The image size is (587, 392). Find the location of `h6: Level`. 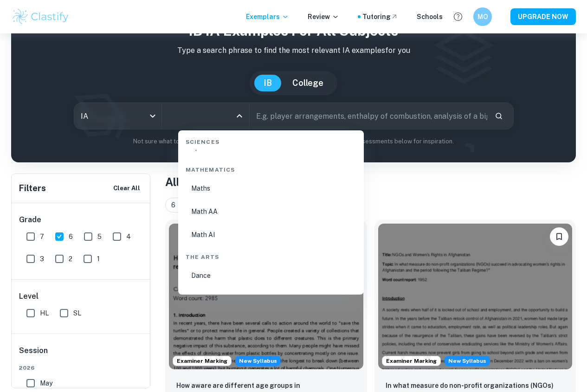

h6: Level is located at coordinates (81, 297).